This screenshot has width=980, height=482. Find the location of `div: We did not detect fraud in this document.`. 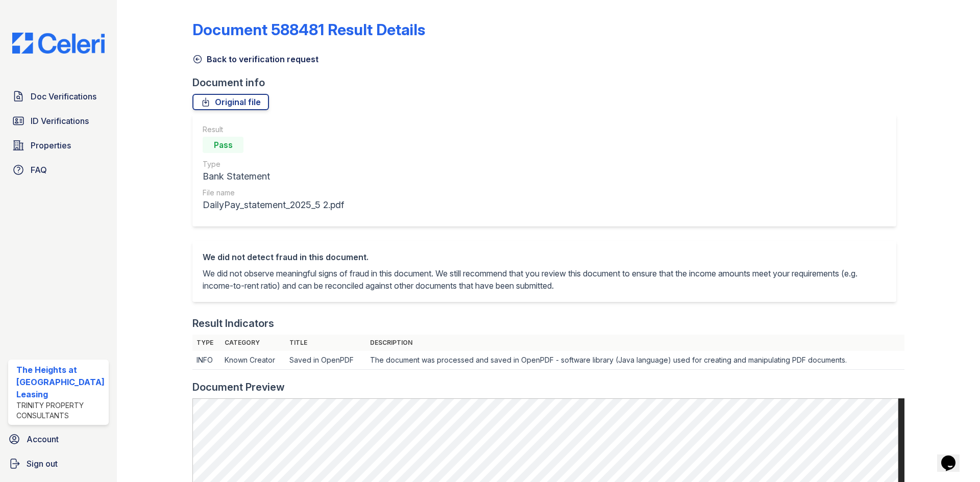

div: We did not detect fraud in this document. is located at coordinates (544, 257).